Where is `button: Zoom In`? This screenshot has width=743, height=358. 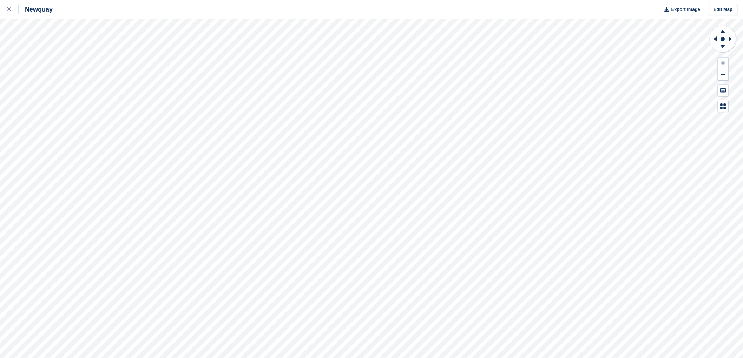
button: Zoom In is located at coordinates (723, 63).